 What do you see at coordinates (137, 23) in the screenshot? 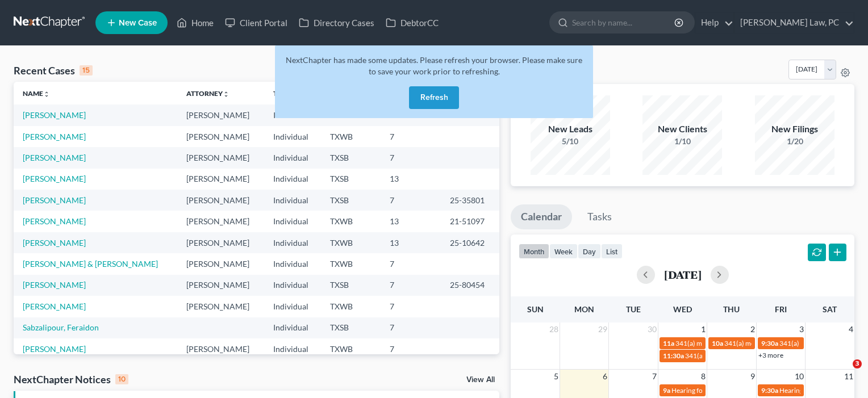
I see `span: New Case` at bounding box center [137, 23].